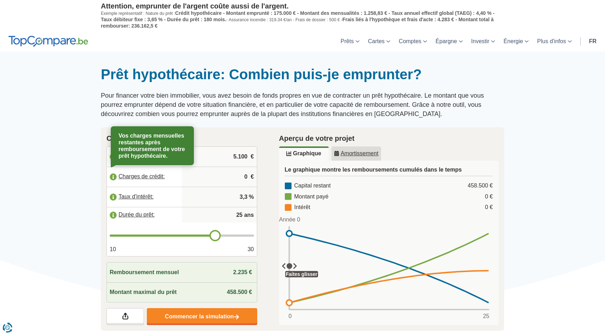 Image resolution: width=605 pixels, height=335 pixels. What do you see at coordinates (202, 317) in the screenshot?
I see `a: Commencer la simulation` at bounding box center [202, 317].